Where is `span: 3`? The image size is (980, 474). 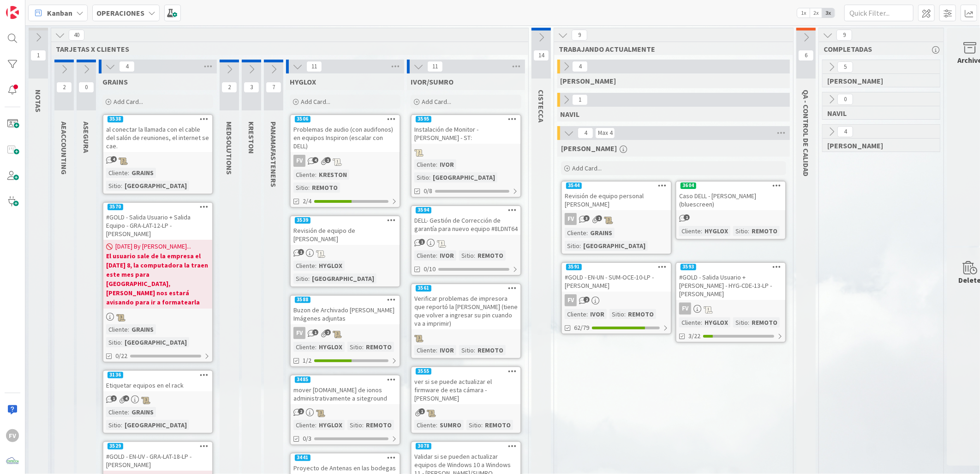
span: 3 is located at coordinates (587, 218).